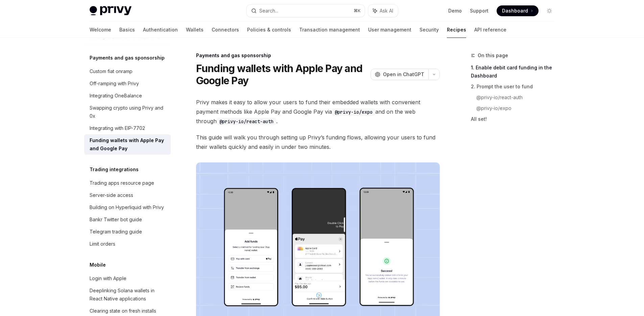 The image size is (644, 316). What do you see at coordinates (160, 30) in the screenshot?
I see `a: Authentication` at bounding box center [160, 30].